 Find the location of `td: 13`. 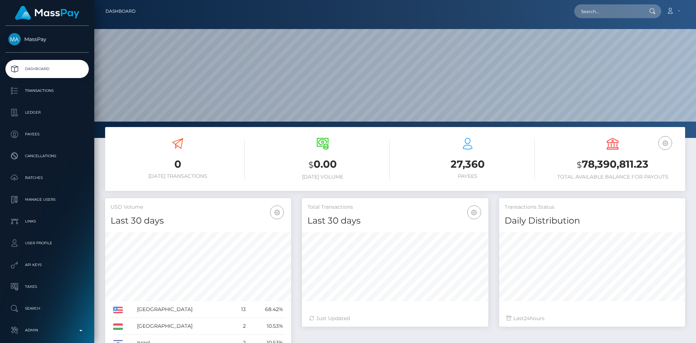

td: 13 is located at coordinates (240, 309).